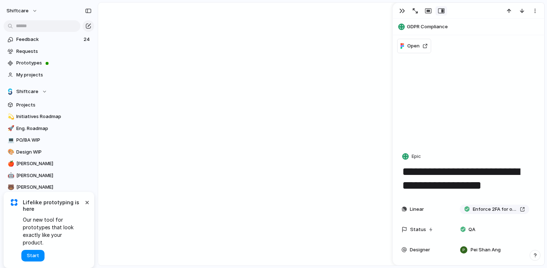 The image size is (547, 268). What do you see at coordinates (54, 140) in the screenshot?
I see `span: PO/BA WIP` at bounding box center [54, 140].